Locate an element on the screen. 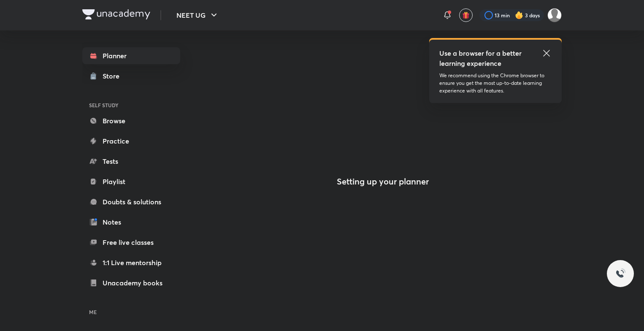  p: We recommend using the Chrome browser to ensure you get the most up-to-date learning experience w... is located at coordinates (495, 83).